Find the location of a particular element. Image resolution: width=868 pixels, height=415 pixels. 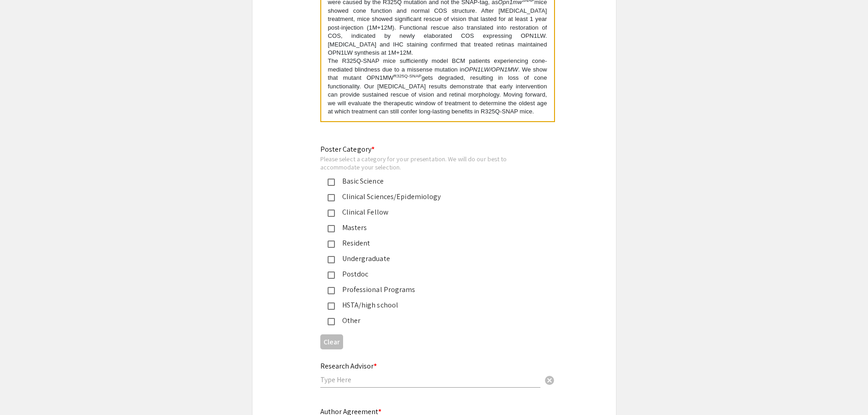

div: Basic Science is located at coordinates (431, 181).